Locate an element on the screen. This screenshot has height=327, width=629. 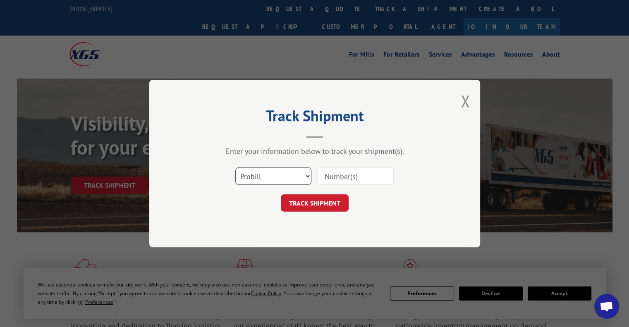
button: TRACK SHIPMENT is located at coordinates (315, 203).